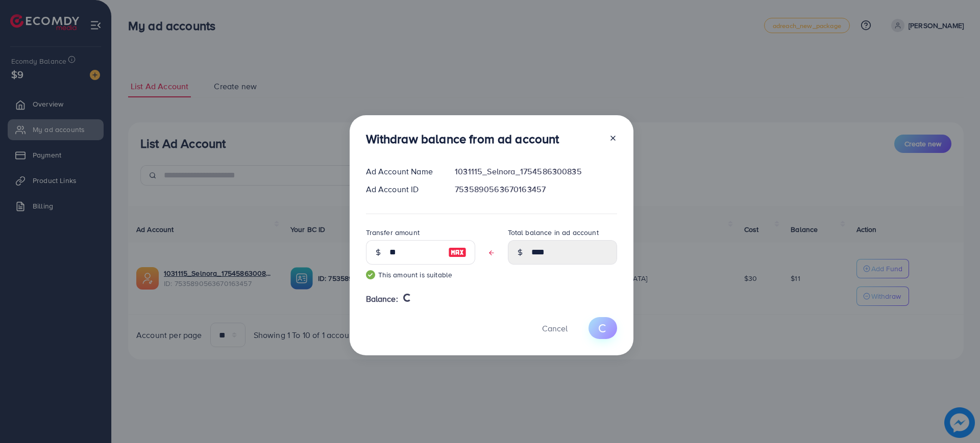 The height and width of the screenshot is (443, 980). What do you see at coordinates (457, 252) in the screenshot?
I see `img: image` at bounding box center [457, 252].